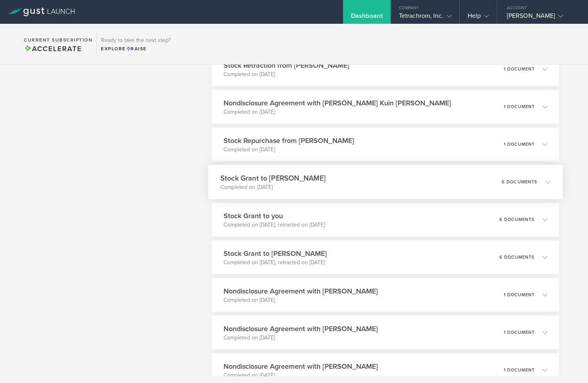 This screenshot has width=588, height=383. I want to click on div: Explore, so click(136, 48).